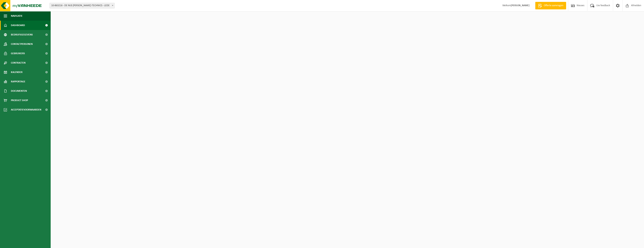 The image size is (644, 248). What do you see at coordinates (17, 72) in the screenshot?
I see `span: Kalender` at bounding box center [17, 72].